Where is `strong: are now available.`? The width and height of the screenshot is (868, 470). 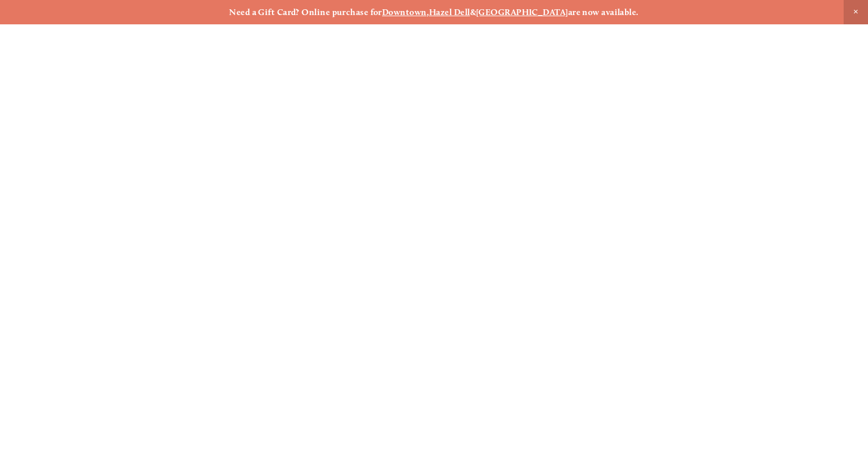 strong: are now available. is located at coordinates (604, 12).